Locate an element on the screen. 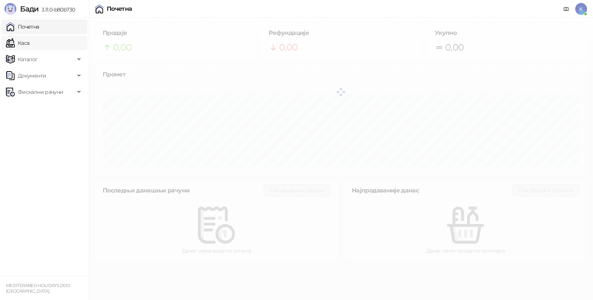  span: Бади is located at coordinates (29, 9).